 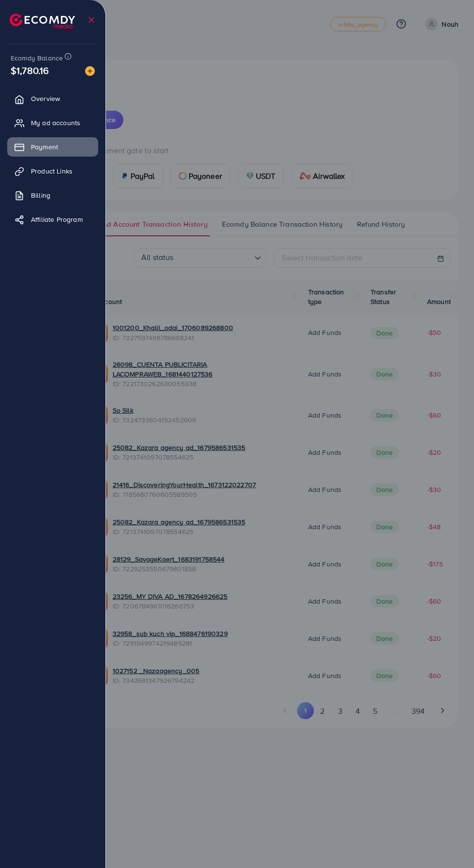 What do you see at coordinates (90, 71) in the screenshot?
I see `img: image` at bounding box center [90, 71].